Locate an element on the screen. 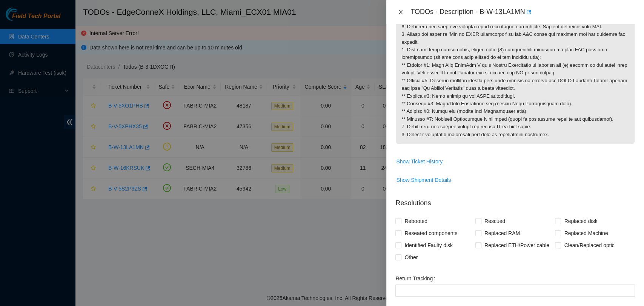 Image resolution: width=644 pixels, height=306 pixels. span: Clean/Replaced optic is located at coordinates (589, 245).